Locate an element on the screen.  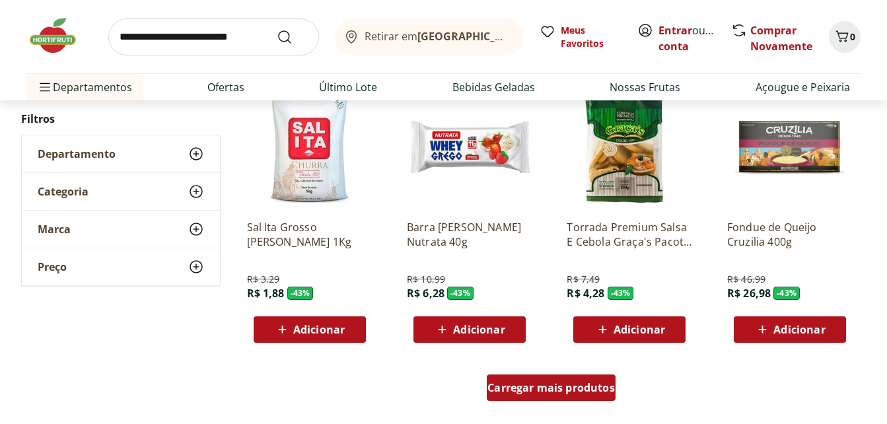
img: Sal Ita Grosso Iodado Churrasco 1Kg is located at coordinates (310, 147).